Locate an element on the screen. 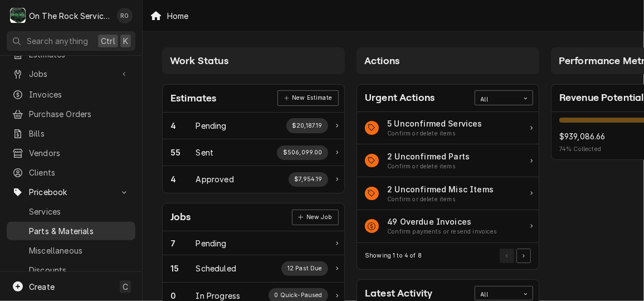 This screenshot has height=301, width=644. span: Discounts is located at coordinates (79, 270).